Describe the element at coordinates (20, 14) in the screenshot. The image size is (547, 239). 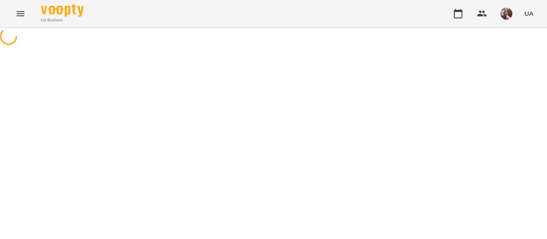
I see `button: Menu` at that location.